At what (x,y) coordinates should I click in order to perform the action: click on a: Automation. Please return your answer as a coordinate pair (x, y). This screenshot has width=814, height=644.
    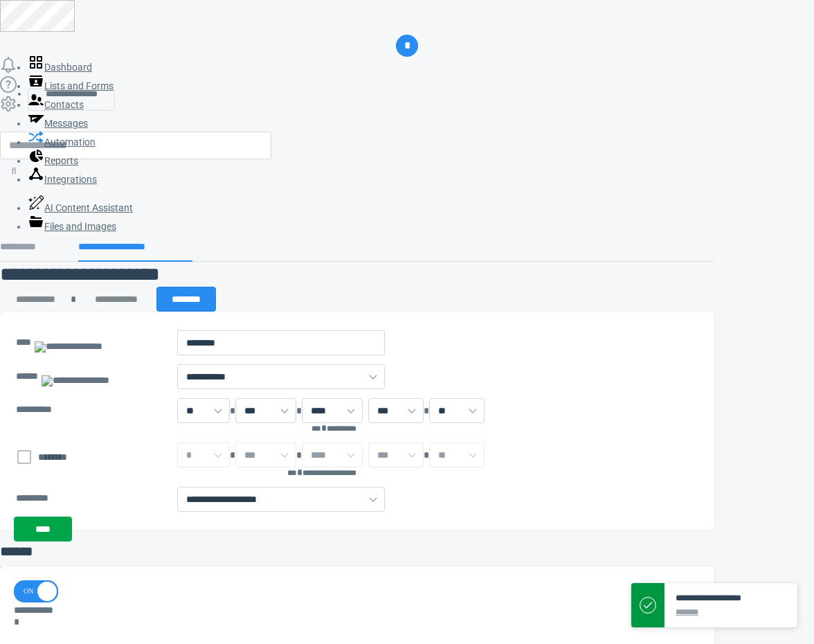
    Looking at the image, I should click on (61, 142).